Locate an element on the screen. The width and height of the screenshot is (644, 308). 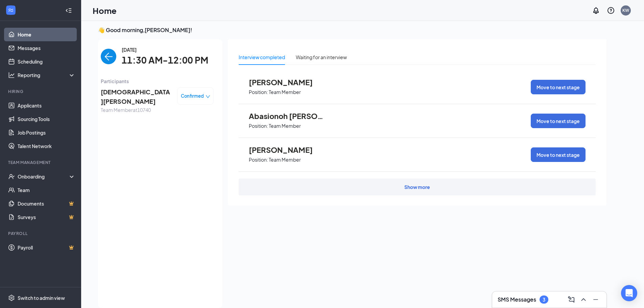
button: Minimize is located at coordinates (596, 300).